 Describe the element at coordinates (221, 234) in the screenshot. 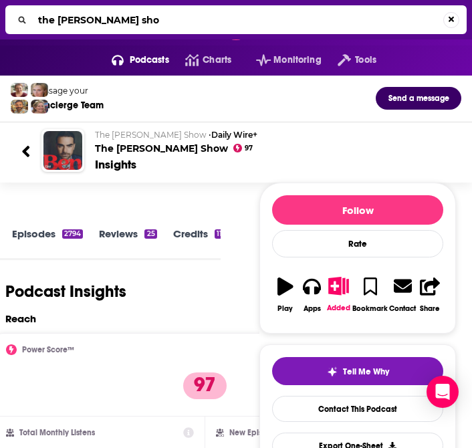

I see `div: 114` at that location.